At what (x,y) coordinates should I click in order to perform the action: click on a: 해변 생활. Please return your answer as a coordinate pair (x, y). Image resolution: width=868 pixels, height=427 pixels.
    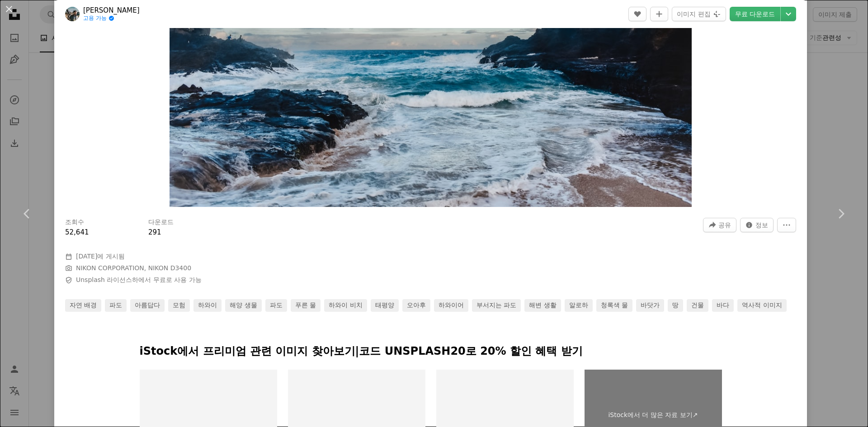
    Looking at the image, I should click on (542, 305).